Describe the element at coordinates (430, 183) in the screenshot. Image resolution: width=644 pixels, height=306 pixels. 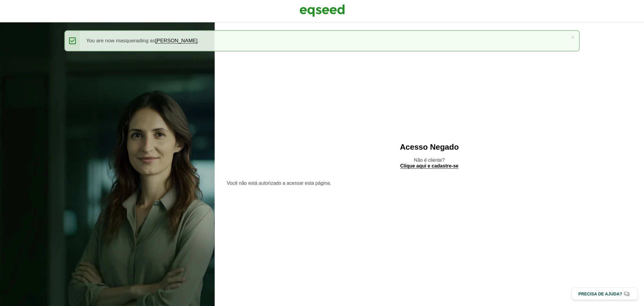
I see `section: Você não está autorizado a acessar esta página.` at that location.